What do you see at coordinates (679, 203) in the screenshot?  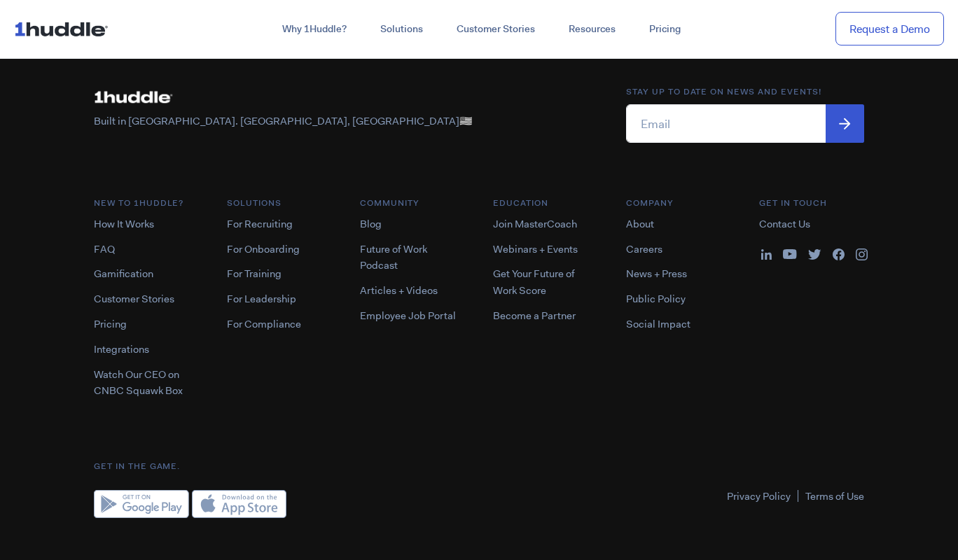 I see `h6: COMPANY` at bounding box center [679, 203].